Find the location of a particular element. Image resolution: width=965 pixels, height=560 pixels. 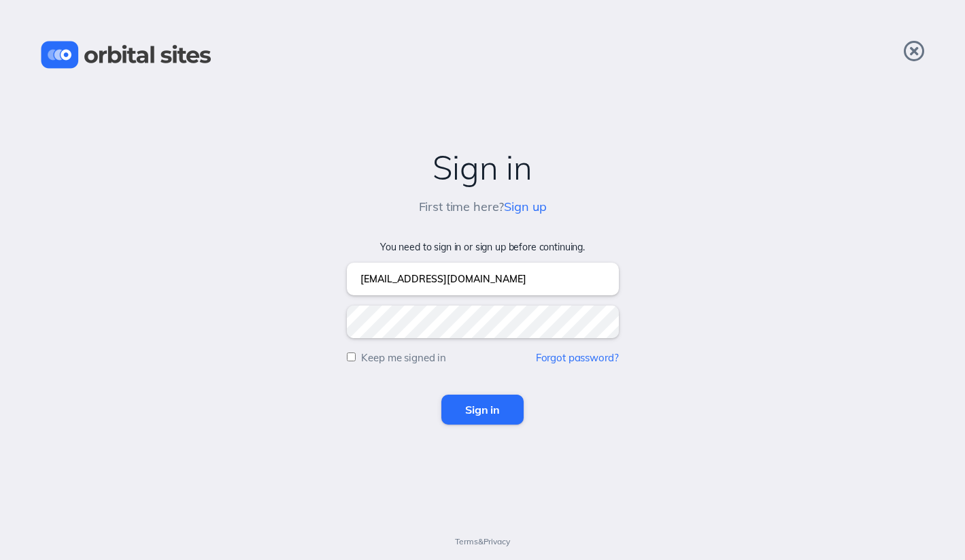

a: Sign up is located at coordinates (525, 206).